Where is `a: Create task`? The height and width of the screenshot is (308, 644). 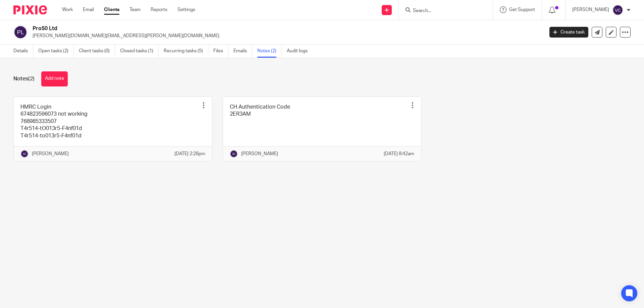 a: Create task is located at coordinates (569, 32).